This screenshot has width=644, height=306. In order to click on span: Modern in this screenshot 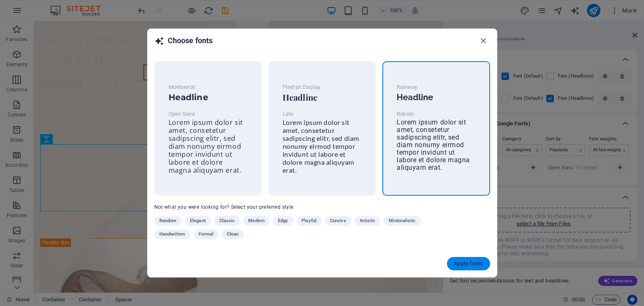, I will do `click(256, 221)`.